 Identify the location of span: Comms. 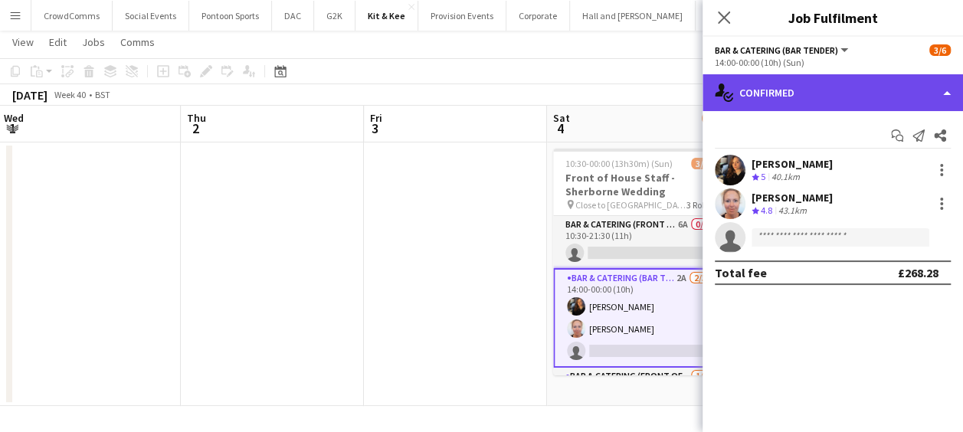
(137, 42).